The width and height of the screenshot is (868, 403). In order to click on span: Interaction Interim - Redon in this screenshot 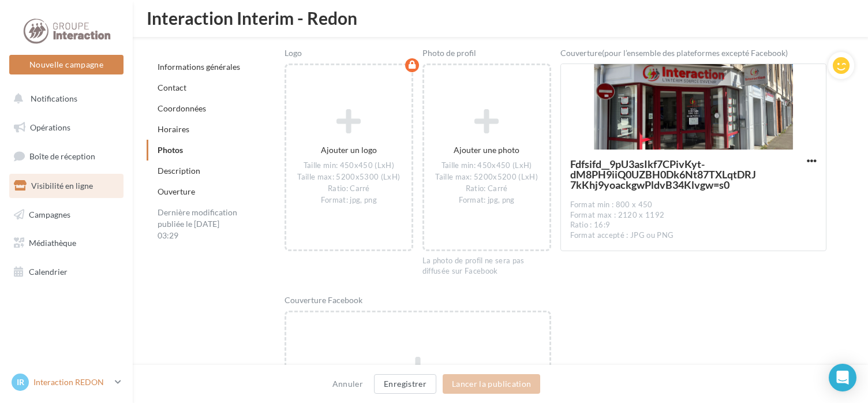, I will do `click(252, 18)`.